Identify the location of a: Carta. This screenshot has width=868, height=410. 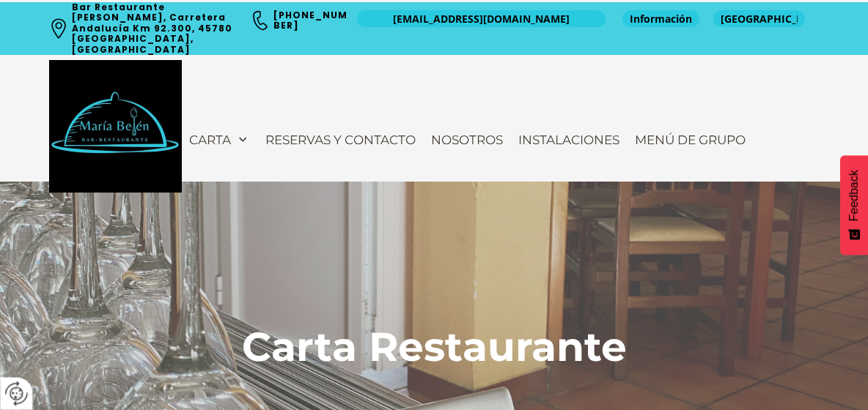
(219, 140).